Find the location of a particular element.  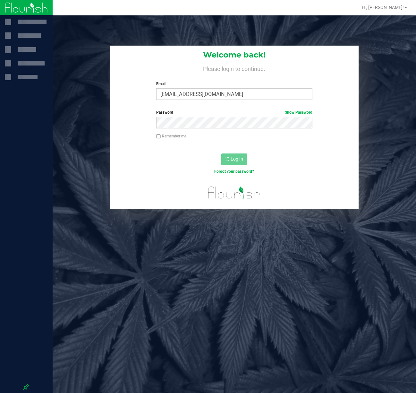

label: Email is located at coordinates (234, 84).